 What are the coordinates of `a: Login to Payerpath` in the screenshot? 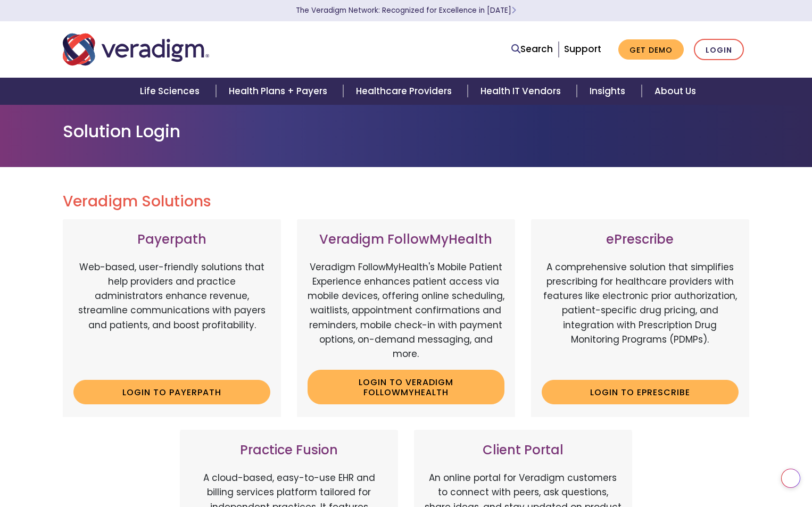 It's located at (172, 392).